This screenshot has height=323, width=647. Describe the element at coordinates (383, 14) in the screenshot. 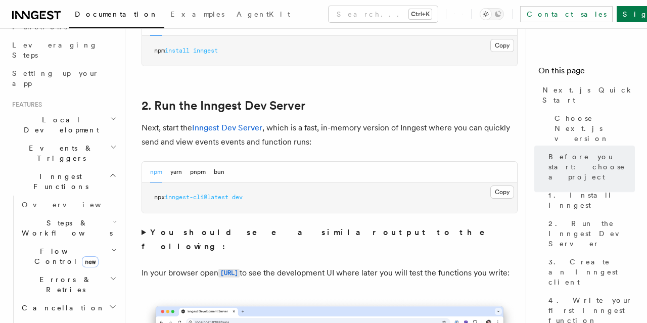

I see `button: Search...Ctrl+K` at that location.